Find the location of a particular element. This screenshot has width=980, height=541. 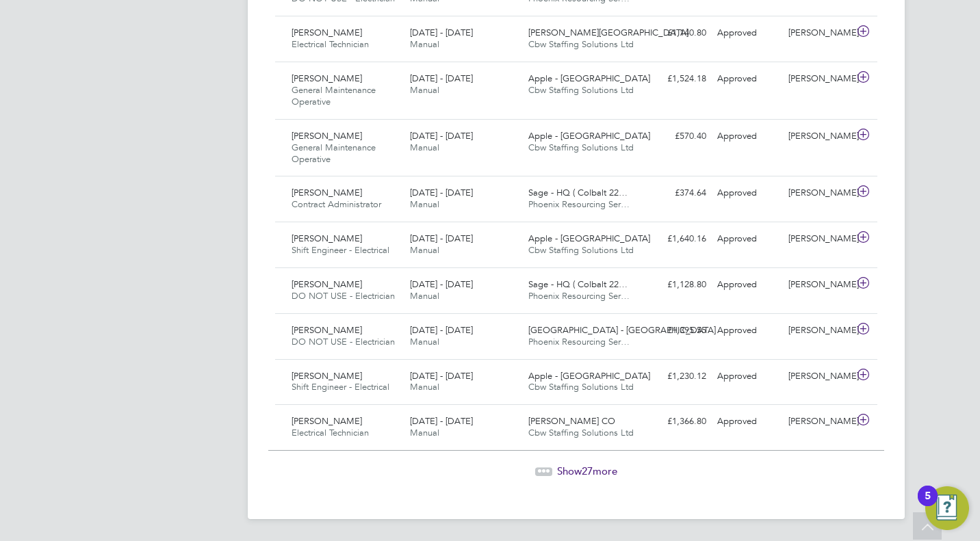

div: £374.64 is located at coordinates (676, 193).